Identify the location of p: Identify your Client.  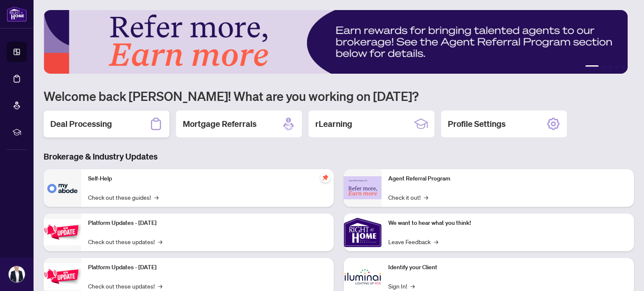
(508, 268).